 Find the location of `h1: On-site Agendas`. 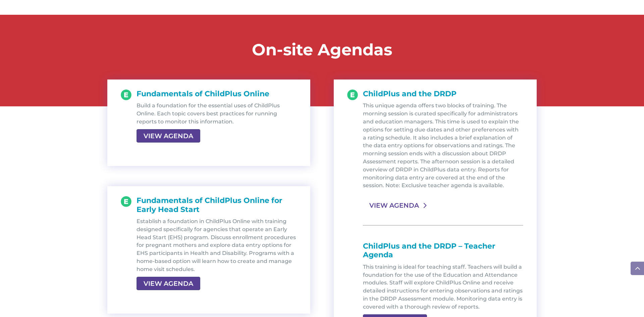

h1: On-site Agendas is located at coordinates (322, 61).